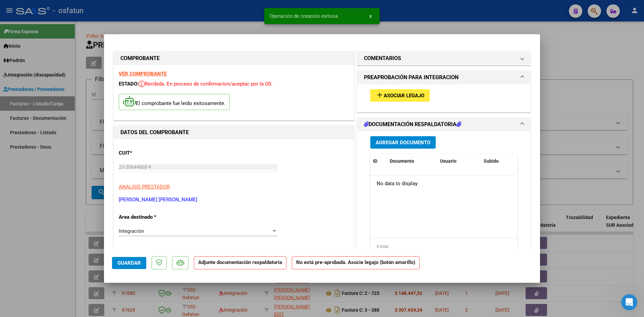 The width and height of the screenshot is (644, 317). Describe the element at coordinates (498, 161) in the screenshot. I see `datatable-header-cell: Subido` at that location.